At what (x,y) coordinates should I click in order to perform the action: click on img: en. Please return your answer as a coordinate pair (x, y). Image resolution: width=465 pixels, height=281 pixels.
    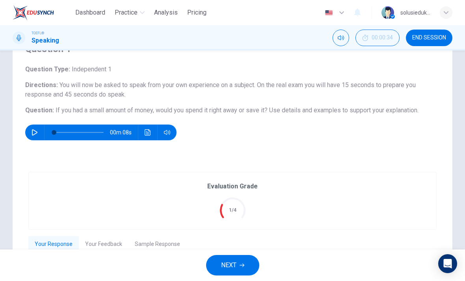
    Looking at the image, I should click on (329, 13).